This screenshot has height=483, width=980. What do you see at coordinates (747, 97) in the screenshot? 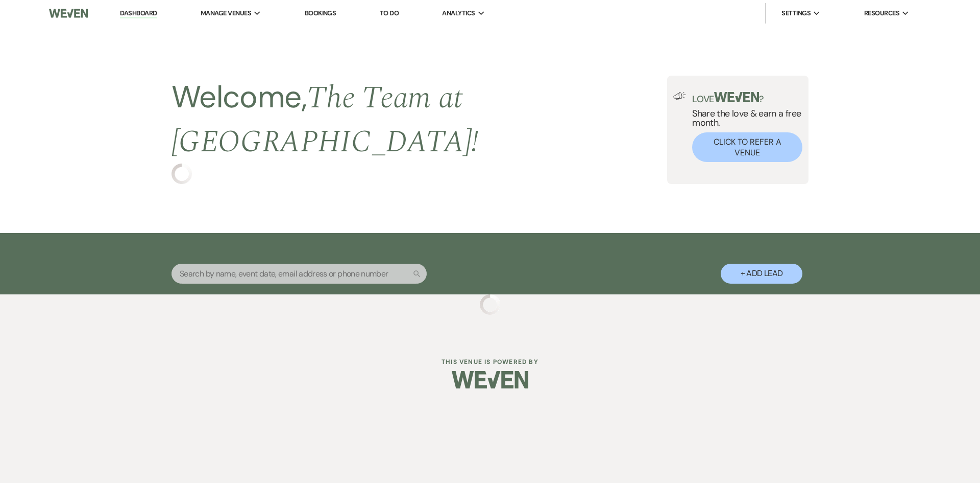
I see `p: Love ?` at bounding box center [747, 97].